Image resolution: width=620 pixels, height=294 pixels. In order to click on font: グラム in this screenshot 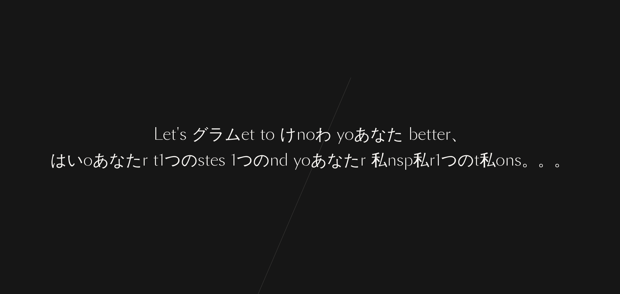, I will do `click(216, 134)`.